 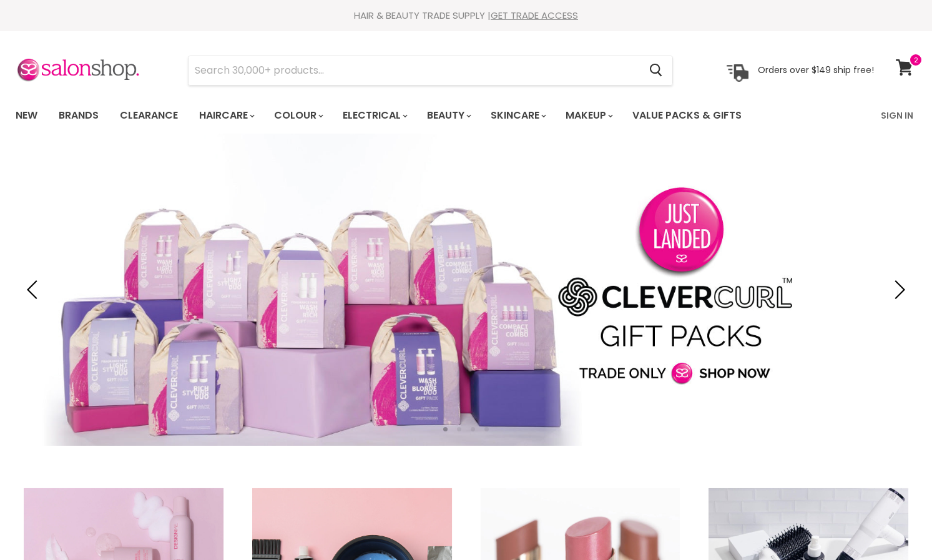 I want to click on li: Page dot 2, so click(x=459, y=429).